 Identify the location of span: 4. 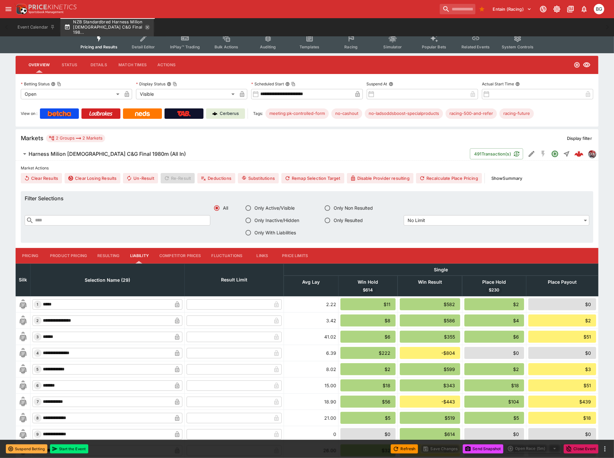
(38, 353).